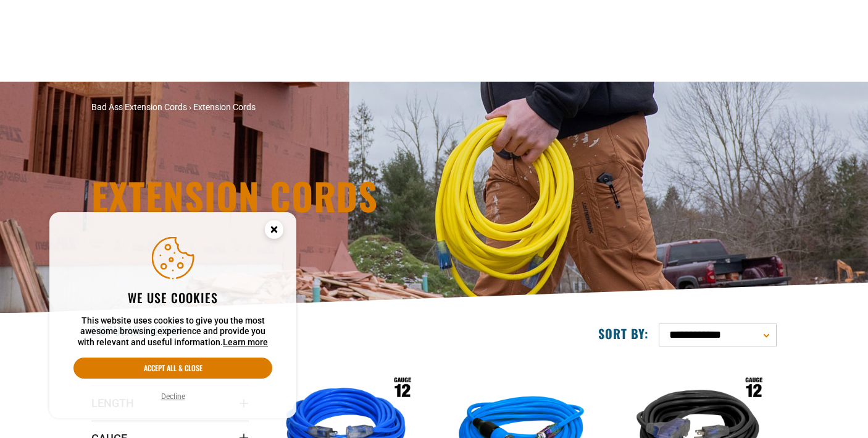 This screenshot has height=438, width=868. What do you see at coordinates (316, 196) in the screenshot?
I see `h1: Extension Cords` at bounding box center [316, 196].